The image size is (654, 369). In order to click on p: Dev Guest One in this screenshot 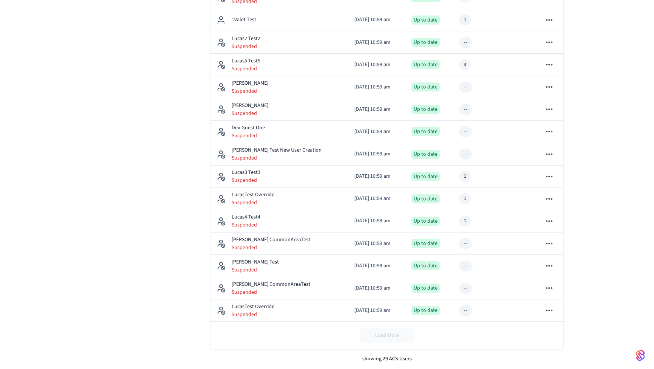, I will do `click(248, 128)`.